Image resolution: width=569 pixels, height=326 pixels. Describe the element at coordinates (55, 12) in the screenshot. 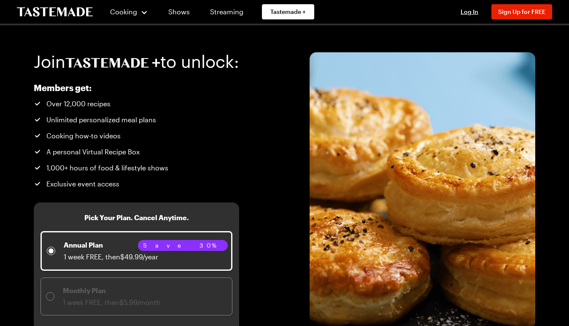

I see `a: To Tastemade Home Page` at that location.